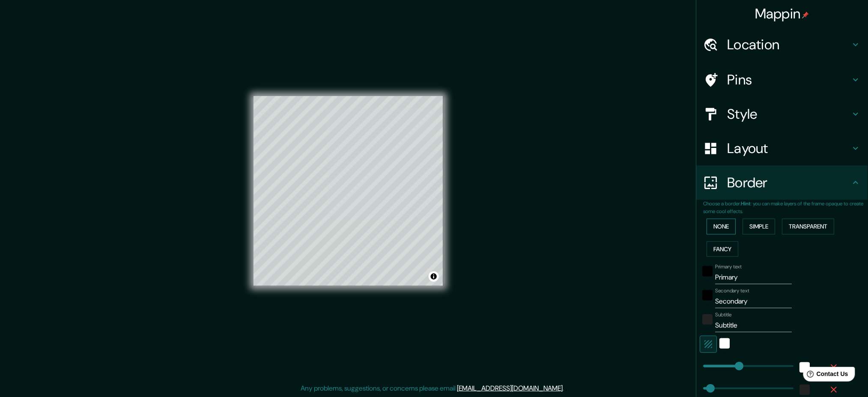  Describe the element at coordinates (786, 207) in the screenshot. I see `p: Choose a border. : you can make layers of the frame opaque to create some cool effects.` at that location.